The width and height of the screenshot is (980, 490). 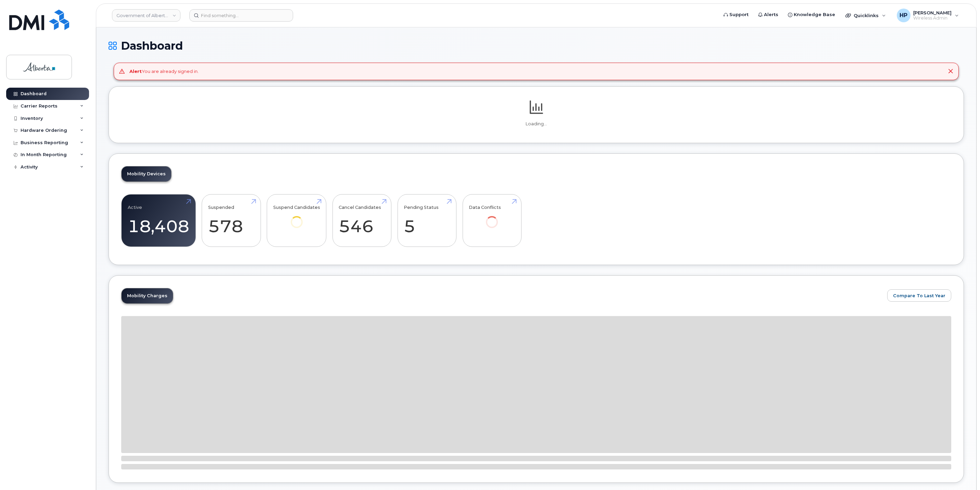 I want to click on a: Mobility Charges, so click(x=147, y=295).